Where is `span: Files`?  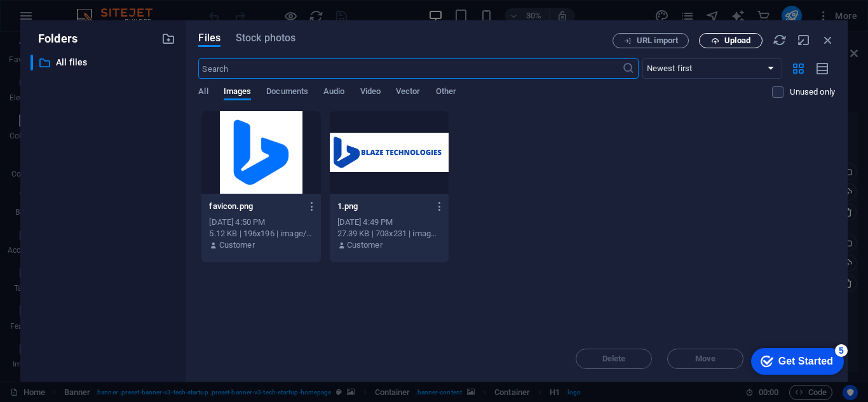
span: Files is located at coordinates (209, 38).